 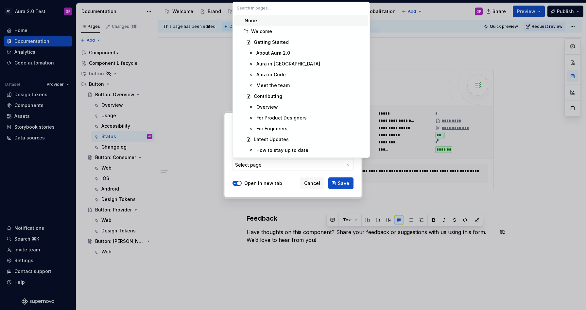 I want to click on div: Search in pages..., so click(x=301, y=86).